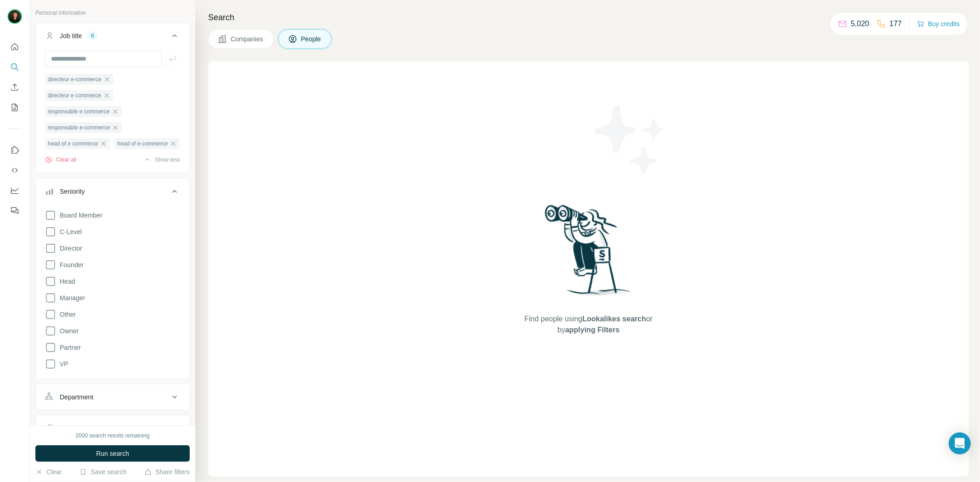 Image resolution: width=980 pixels, height=482 pixels. I want to click on span: C-Level, so click(69, 232).